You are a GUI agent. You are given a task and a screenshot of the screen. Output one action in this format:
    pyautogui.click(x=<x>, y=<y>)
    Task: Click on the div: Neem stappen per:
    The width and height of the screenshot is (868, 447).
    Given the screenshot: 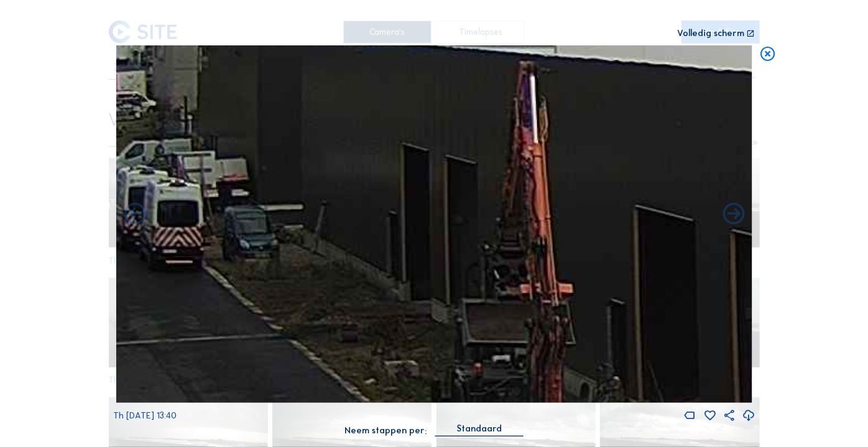 What is the action you would take?
    pyautogui.click(x=385, y=430)
    